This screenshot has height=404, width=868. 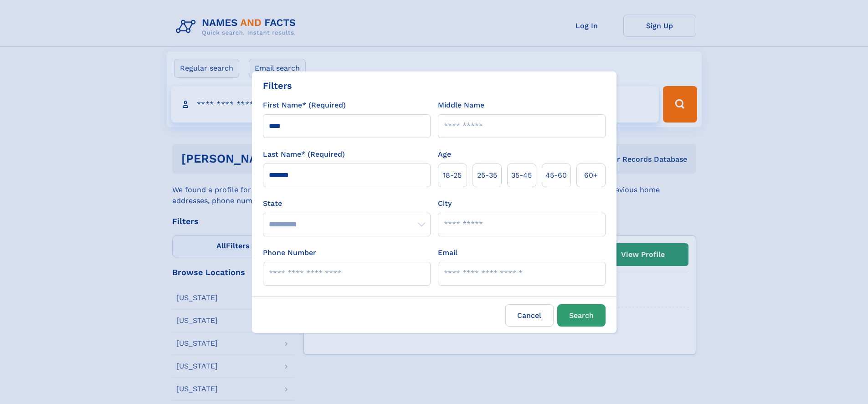 What do you see at coordinates (304, 155) in the screenshot?
I see `label: Last Name* (Required)` at bounding box center [304, 155].